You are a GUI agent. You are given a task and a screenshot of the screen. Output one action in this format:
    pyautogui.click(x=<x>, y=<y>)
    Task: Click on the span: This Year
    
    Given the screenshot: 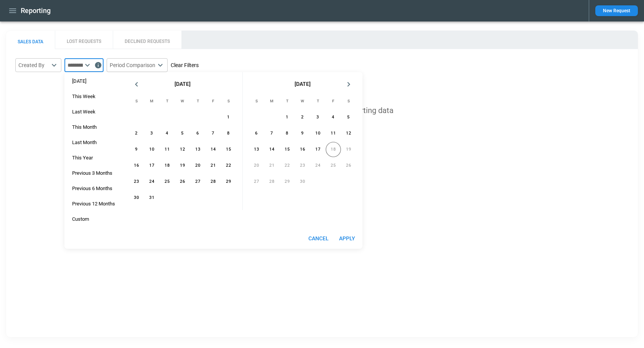 What is the action you would take?
    pyautogui.click(x=82, y=158)
    